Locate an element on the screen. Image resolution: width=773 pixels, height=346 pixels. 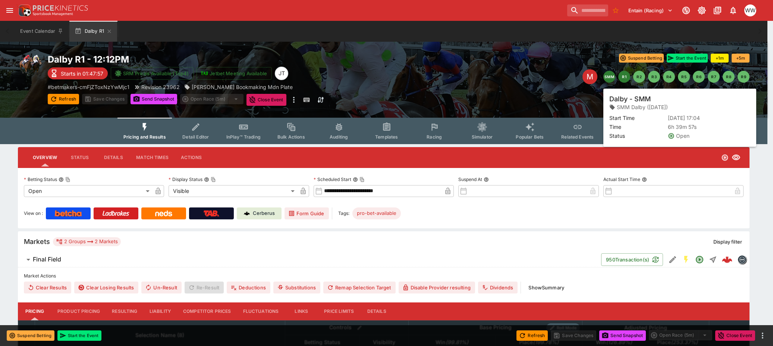
span: Auditing is located at coordinates (338, 137).